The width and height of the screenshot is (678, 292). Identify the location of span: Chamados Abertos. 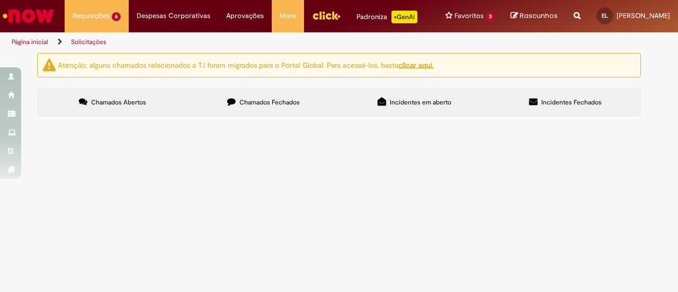
(119, 102).